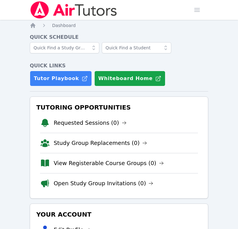  I want to click on a: View Registerable Course Groups (0), so click(108, 163).